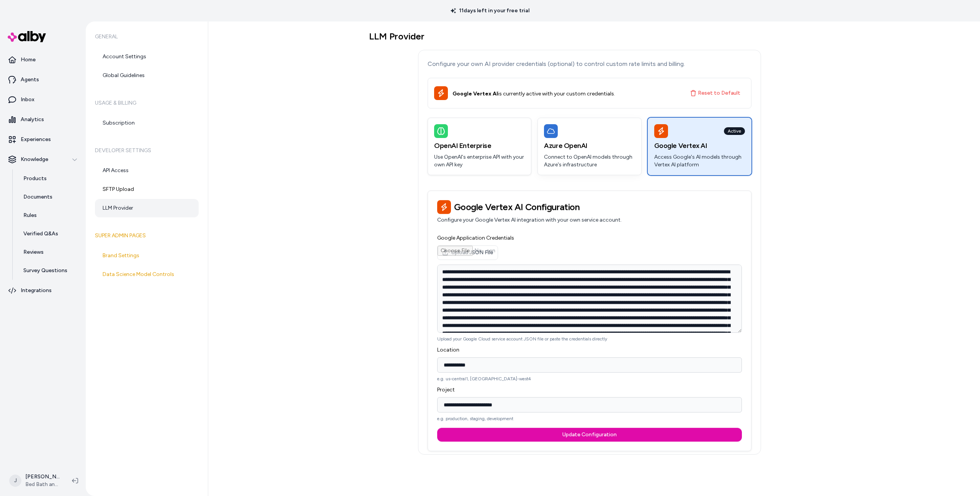 The height and width of the screenshot is (496, 980). Describe the element at coordinates (147, 37) in the screenshot. I see `h6: General` at that location.